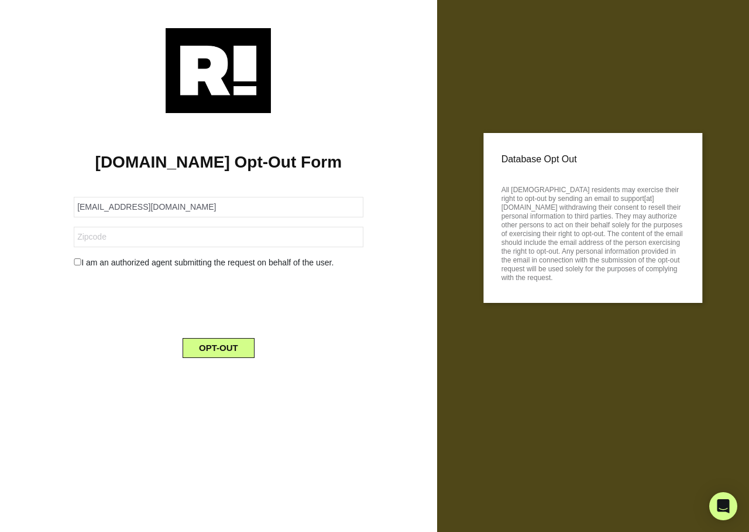  I want to click on div: I am an authorized agent submitting the request on behalf of the user., so click(218, 262).